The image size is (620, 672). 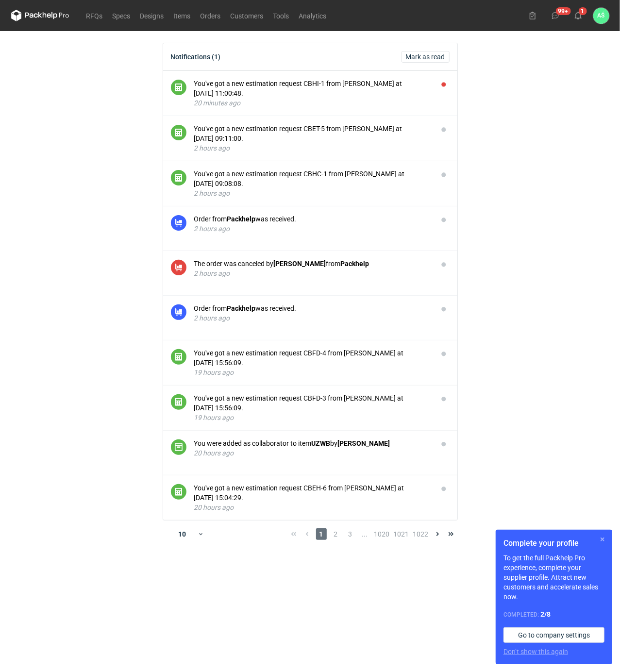 What do you see at coordinates (554, 636) in the screenshot?
I see `a: Go to company settings` at bounding box center [554, 636].